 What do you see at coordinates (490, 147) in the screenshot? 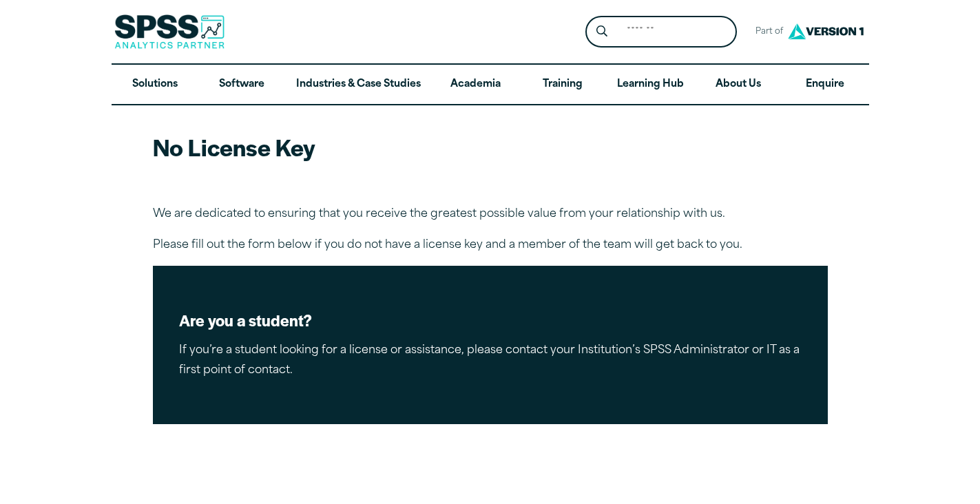
I see `h2: No License Key` at bounding box center [490, 147].